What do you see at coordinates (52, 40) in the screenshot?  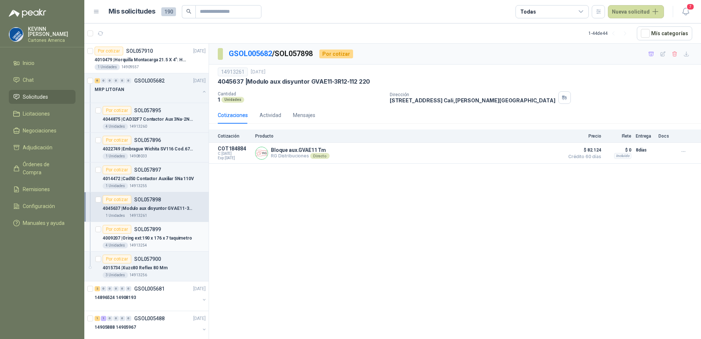 I see `p: Cartones America` at bounding box center [52, 40].